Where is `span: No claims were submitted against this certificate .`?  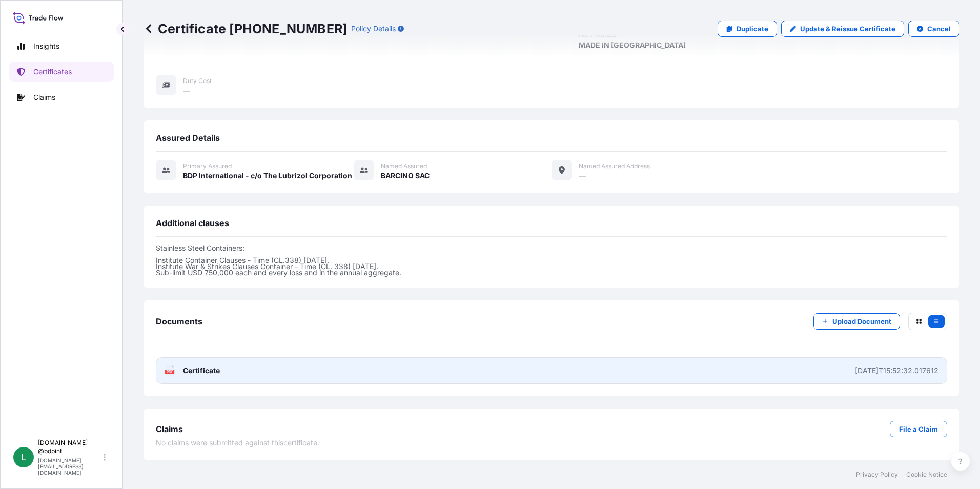
span: No claims were submitted against this certificate . is located at coordinates (237, 443).